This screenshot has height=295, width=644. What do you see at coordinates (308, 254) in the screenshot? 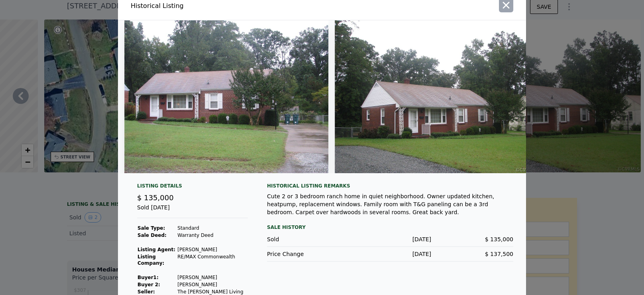
I see `div: Price Change` at bounding box center [308, 254].